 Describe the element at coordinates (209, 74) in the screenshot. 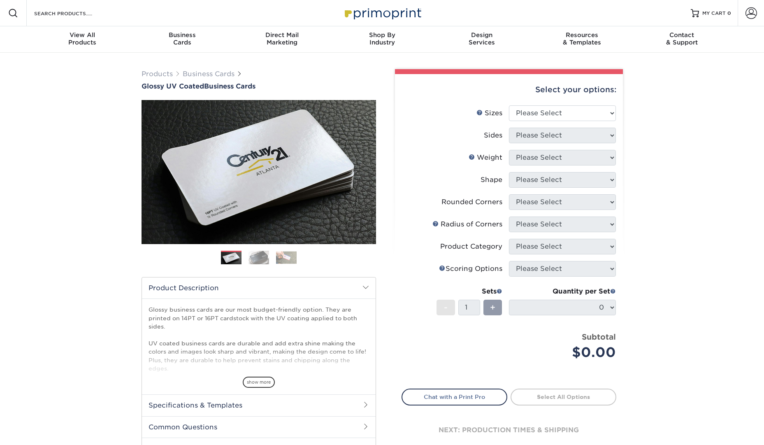

I see `a: Business Cards` at that location.